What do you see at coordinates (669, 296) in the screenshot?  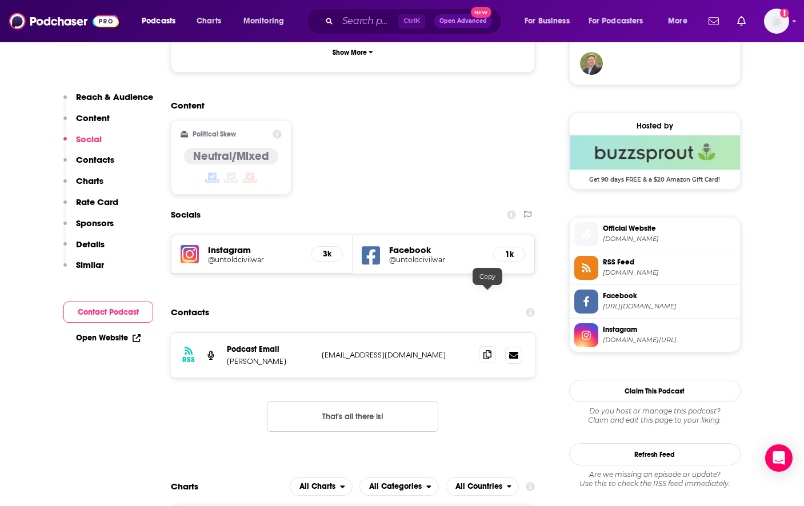 I see `span: Facebook` at bounding box center [669, 296].